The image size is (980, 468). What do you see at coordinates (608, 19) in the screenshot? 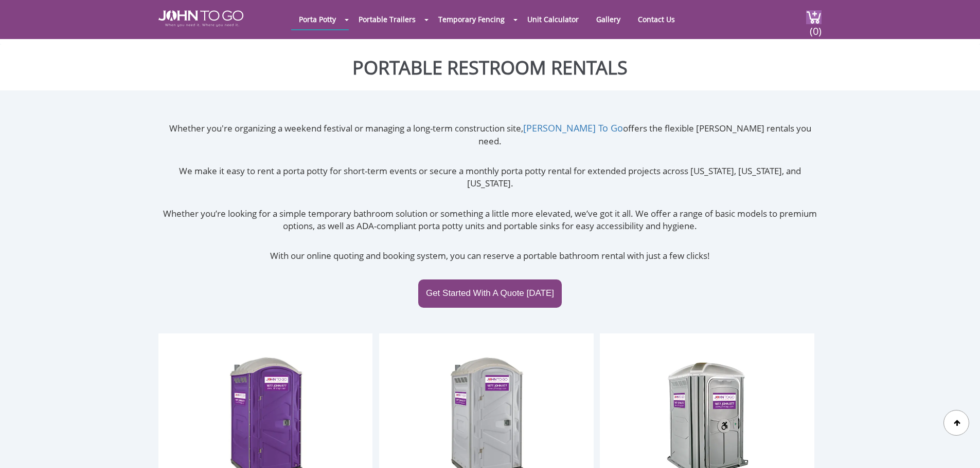
I see `a: Gallery` at bounding box center [608, 19].